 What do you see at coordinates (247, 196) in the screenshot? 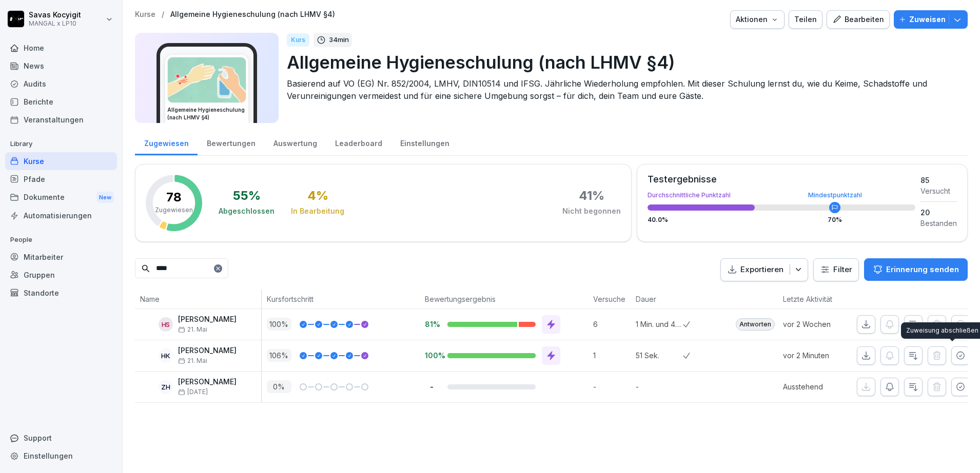
I see `div: 55 %` at bounding box center [247, 196].